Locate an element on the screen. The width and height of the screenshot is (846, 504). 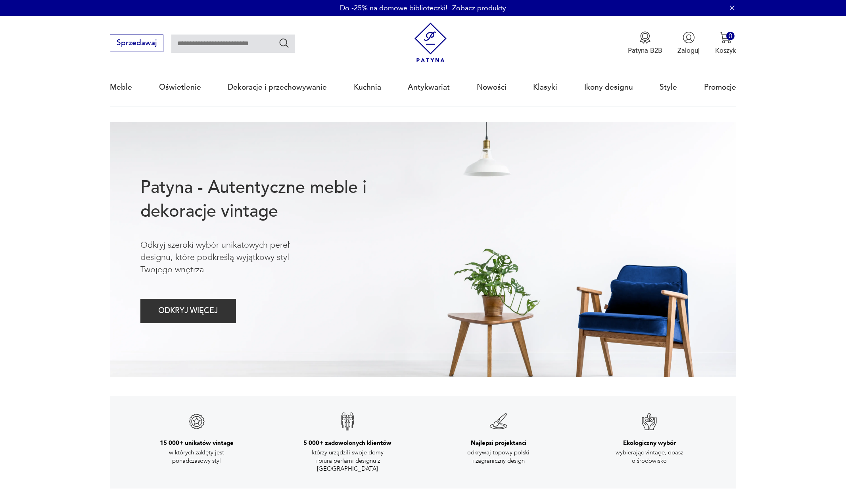
img: Patyna - sklep z meblami i dekoracjami vintage is located at coordinates (430, 43).